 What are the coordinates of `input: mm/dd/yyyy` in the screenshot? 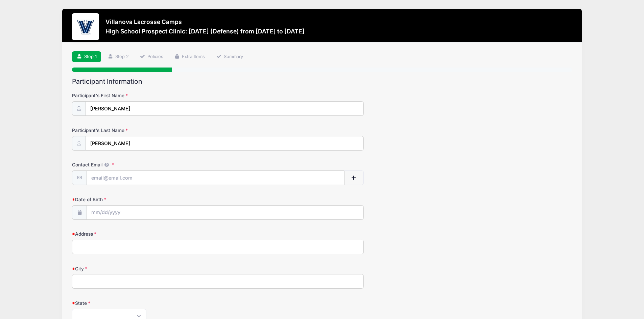 It's located at (225, 213).